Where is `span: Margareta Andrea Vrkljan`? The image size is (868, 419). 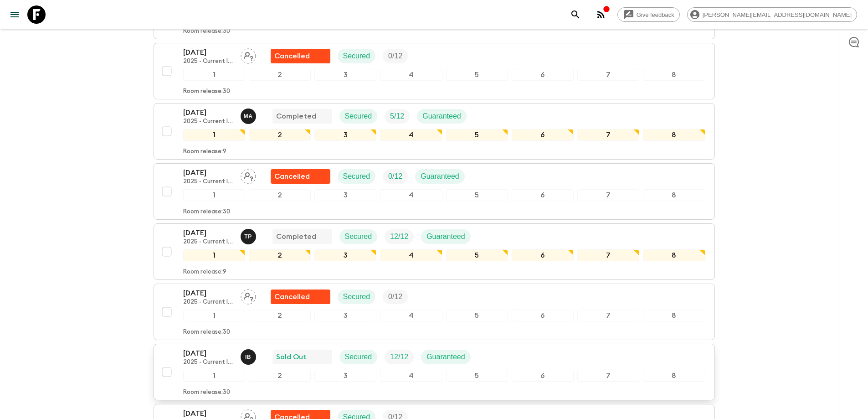
span: Margareta Andrea Vrkljan is located at coordinates (249, 115).